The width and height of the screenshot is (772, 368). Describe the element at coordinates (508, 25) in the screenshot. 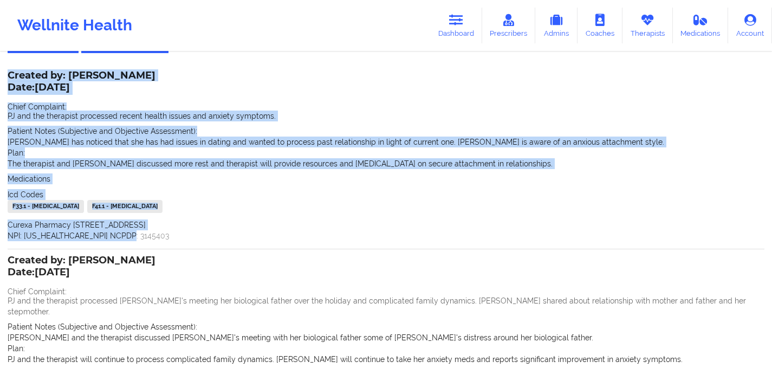

I see `a: Prescribers` at that location.